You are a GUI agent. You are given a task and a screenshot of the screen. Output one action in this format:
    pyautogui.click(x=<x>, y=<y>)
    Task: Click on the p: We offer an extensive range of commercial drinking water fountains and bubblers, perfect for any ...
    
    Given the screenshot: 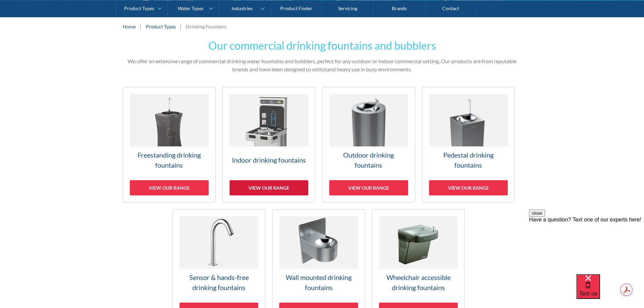 What is the action you would take?
    pyautogui.click(x=322, y=65)
    